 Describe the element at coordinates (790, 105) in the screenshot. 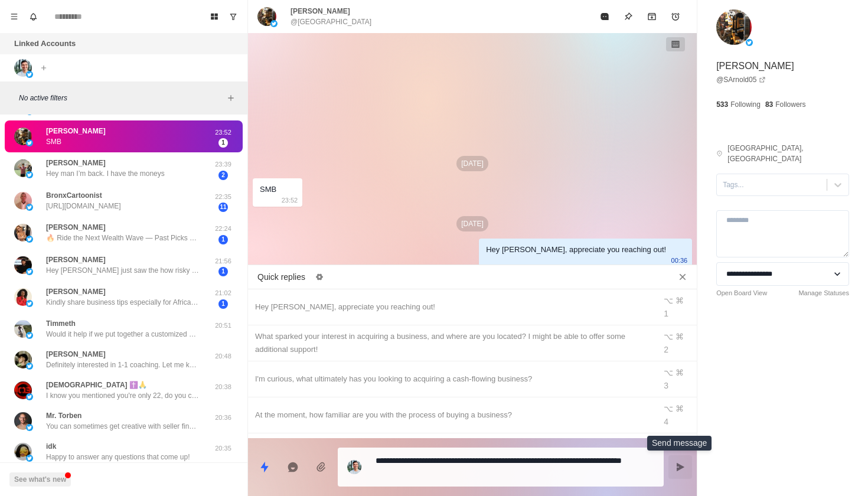

I see `p: Followers` at that location.